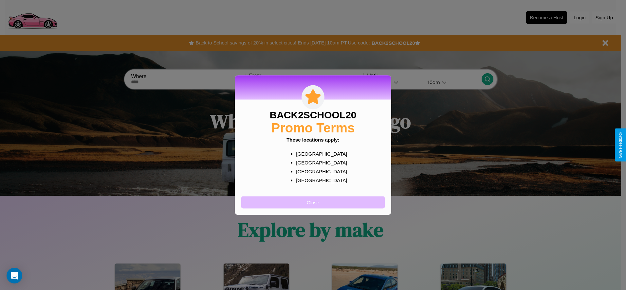  I want to click on div: Give Feedback, so click(620, 145).